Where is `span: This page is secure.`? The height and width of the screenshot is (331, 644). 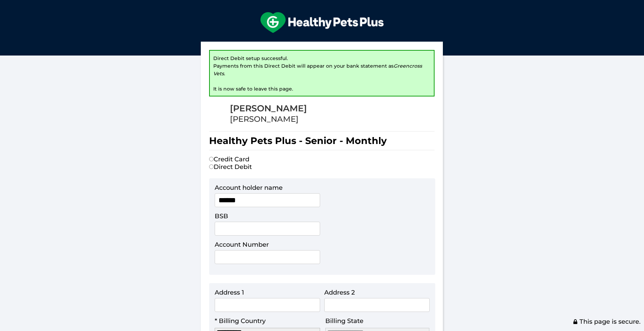
span: This page is secure. is located at coordinates (607, 322).